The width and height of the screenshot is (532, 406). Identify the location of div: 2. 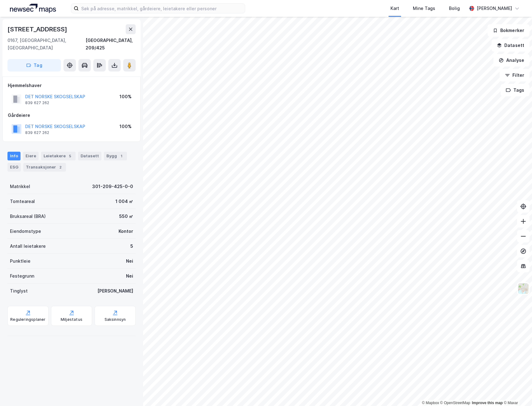
(61, 167).